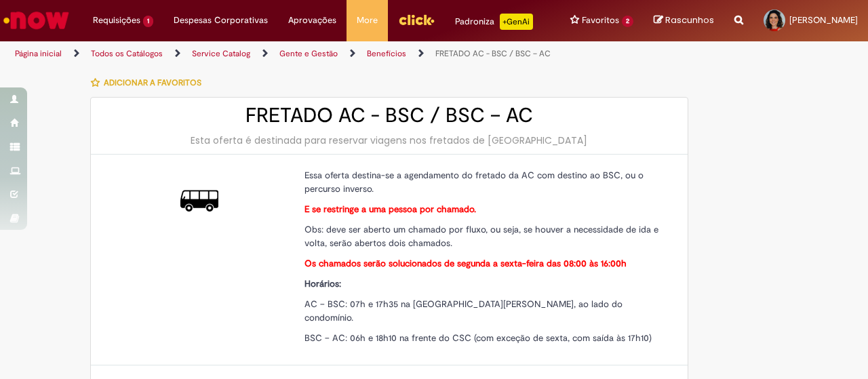 This screenshot has height=379, width=868. I want to click on span: Essa oferta destina-se a agendamento do fretado da AC com destino ao BSC, ou o percurso inverso., so click(474, 182).